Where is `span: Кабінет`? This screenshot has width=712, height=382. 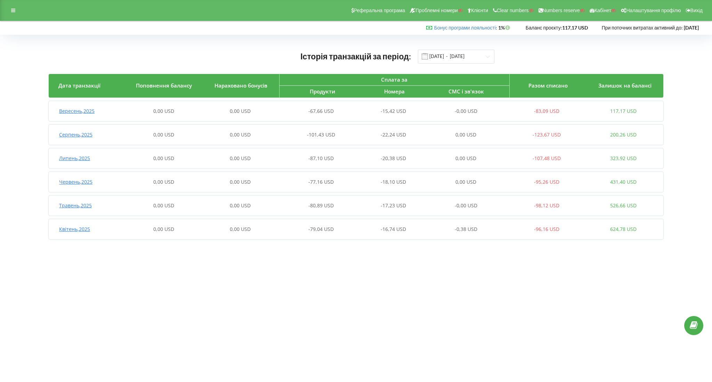 span: Кабінет is located at coordinates (603, 10).